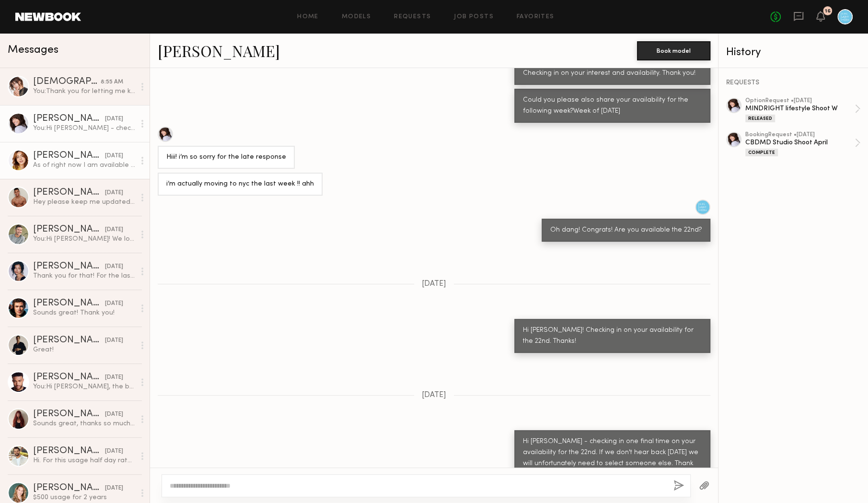  Describe the element at coordinates (84, 424) in the screenshot. I see `div: Sounds great, thanks so much for your consideration! Xx` at that location.